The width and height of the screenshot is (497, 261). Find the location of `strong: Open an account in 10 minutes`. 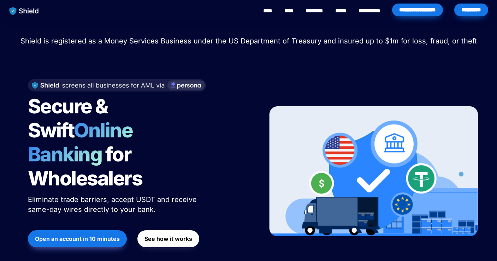

strong: Open an account in 10 minutes is located at coordinates (77, 239).